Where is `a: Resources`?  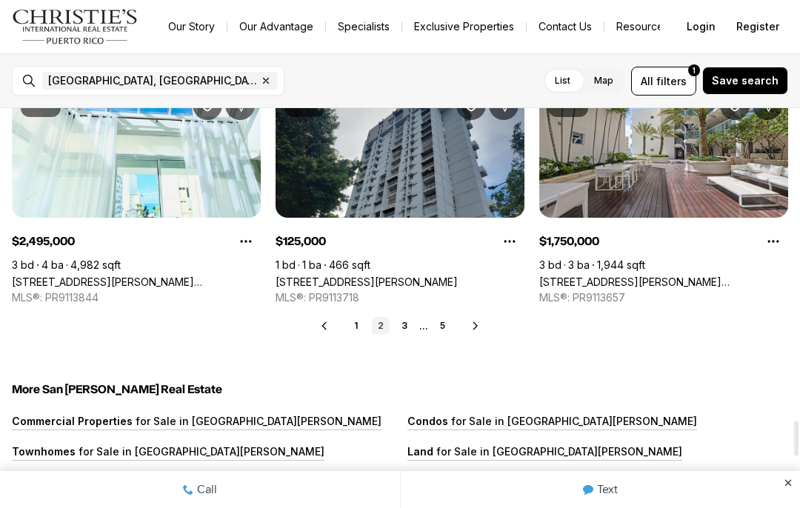
a: Resources is located at coordinates (642, 27).